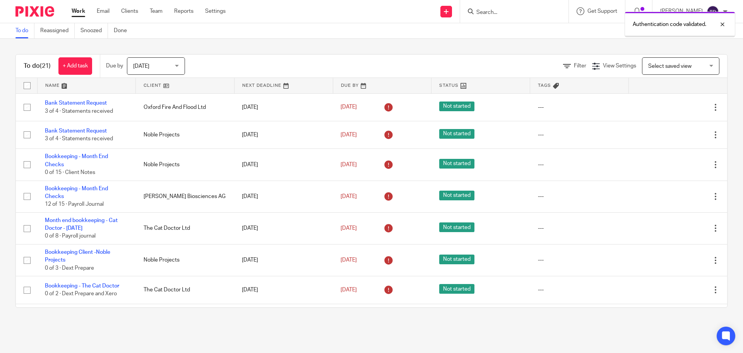 This screenshot has height=353, width=743. Describe the element at coordinates (184, 11) in the screenshot. I see `a: Reports` at that location.